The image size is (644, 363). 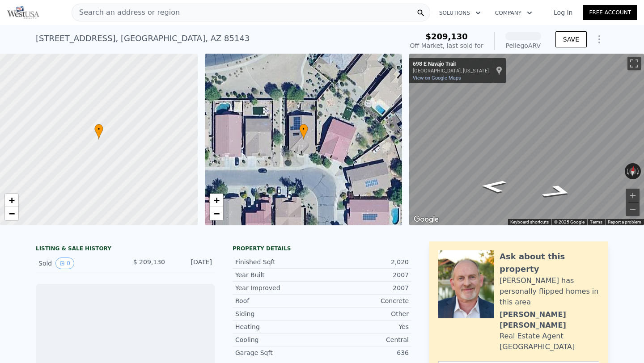 I want to click on span: © 2025 Google, so click(x=570, y=222).